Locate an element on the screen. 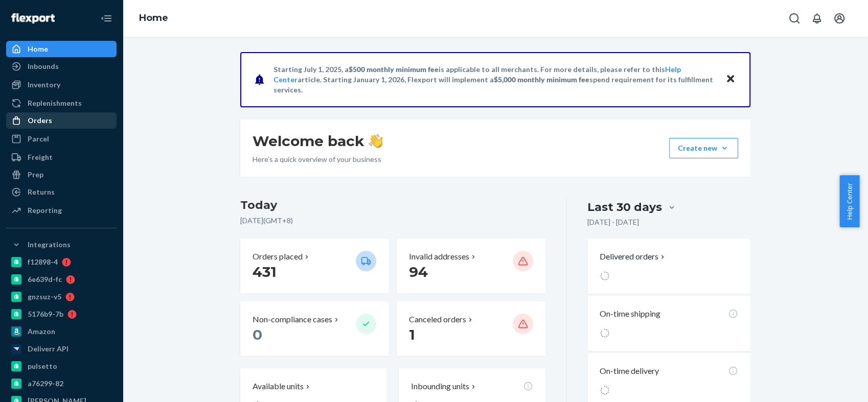 The image size is (868, 402). p: Non-compliance cases is located at coordinates (292, 320).